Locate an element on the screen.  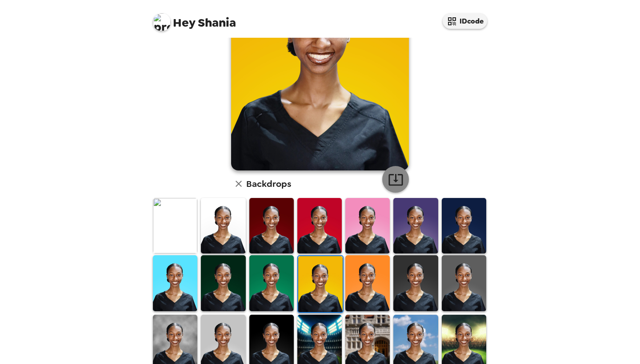
h6: Backdrops is located at coordinates (268, 184).